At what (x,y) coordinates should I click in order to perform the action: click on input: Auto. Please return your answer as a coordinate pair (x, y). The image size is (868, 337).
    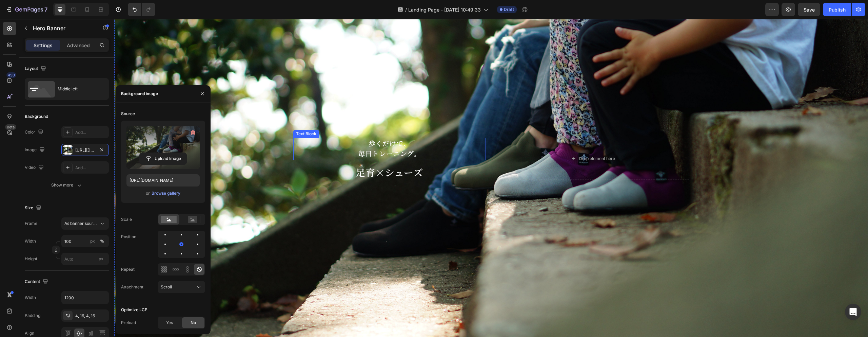
    Looking at the image, I should click on (85, 297).